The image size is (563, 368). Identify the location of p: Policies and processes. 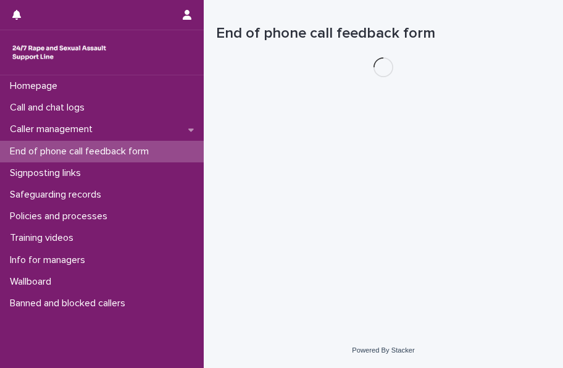
(61, 216).